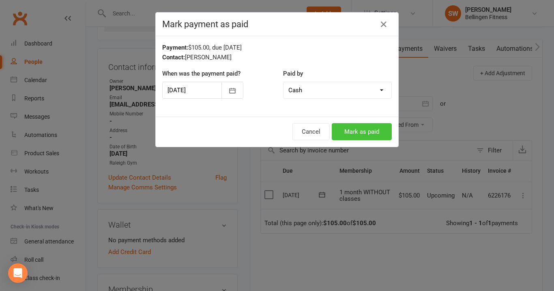 This screenshot has height=291, width=554. I want to click on h4: Mark payment as paid, so click(277, 24).